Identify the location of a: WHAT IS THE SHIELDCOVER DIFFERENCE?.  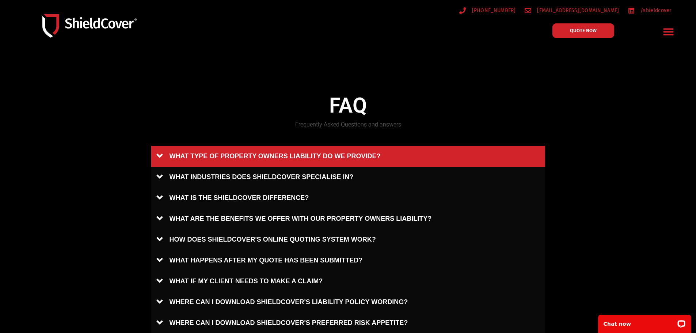
(348, 198).